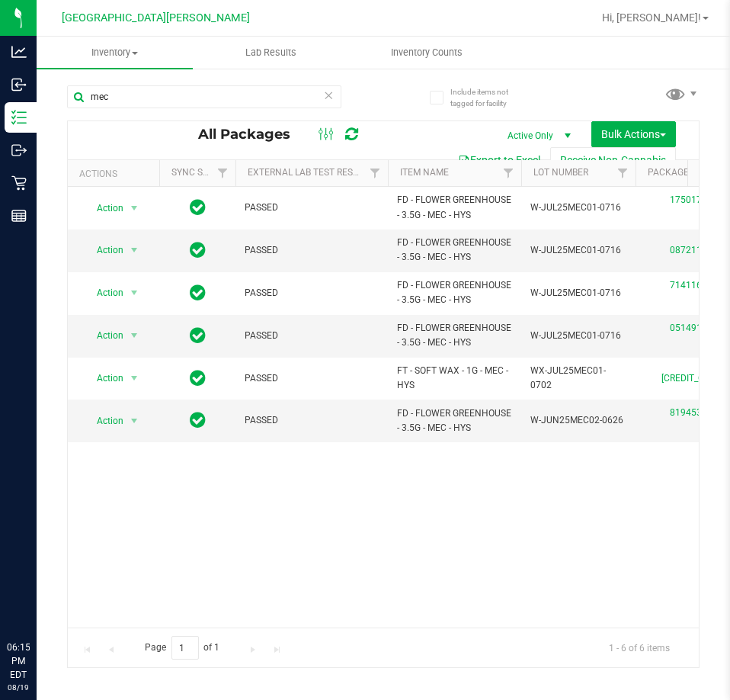 The width and height of the screenshot is (730, 700). Describe the element at coordinates (185, 648) in the screenshot. I see `input: 1` at that location.